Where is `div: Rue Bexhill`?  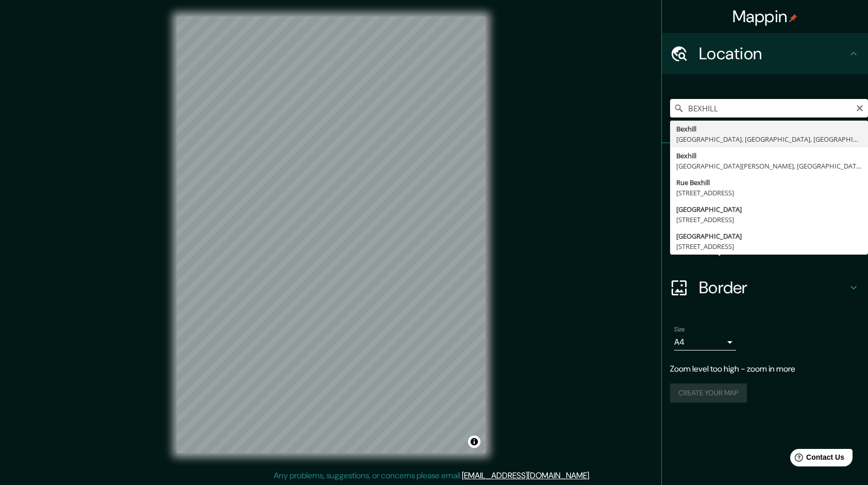 div: Rue Bexhill is located at coordinates (769, 183).